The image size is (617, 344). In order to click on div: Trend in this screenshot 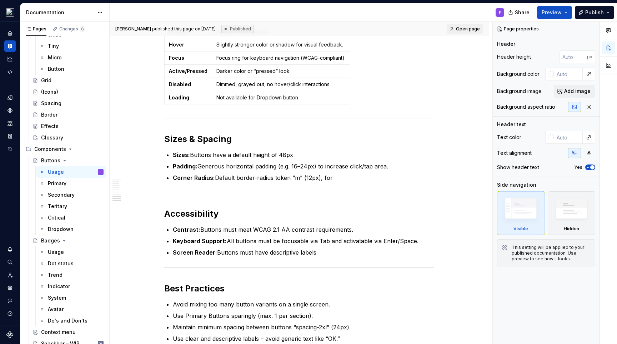, I will do `click(55, 275)`.